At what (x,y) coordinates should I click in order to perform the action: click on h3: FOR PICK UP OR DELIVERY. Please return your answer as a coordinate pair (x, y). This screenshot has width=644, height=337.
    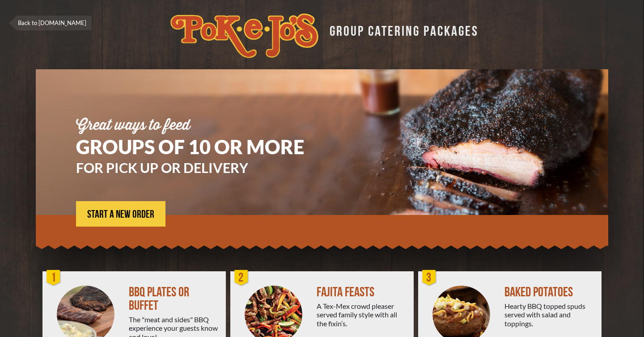
    Looking at the image, I should click on (204, 167).